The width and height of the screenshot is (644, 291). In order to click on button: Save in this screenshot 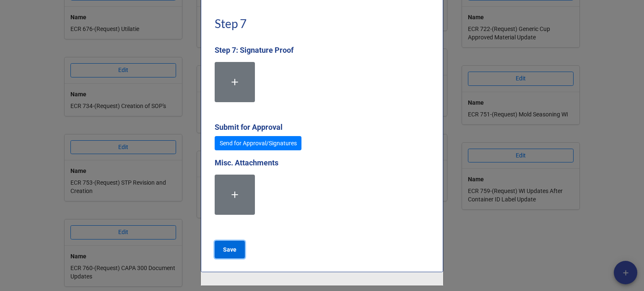, I will do `click(229, 249)`.